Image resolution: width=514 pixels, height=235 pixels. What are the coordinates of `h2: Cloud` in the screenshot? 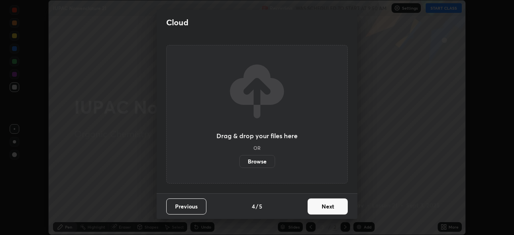 It's located at (177, 22).